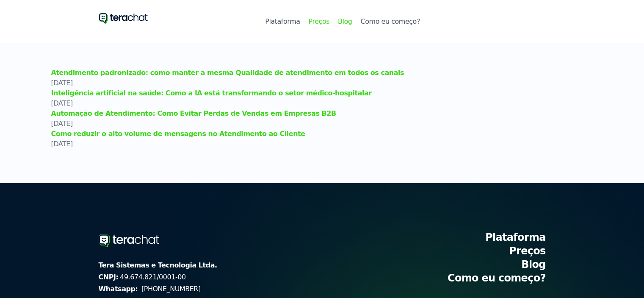 The width and height of the screenshot is (644, 298). I want to click on a: Automação de Atendimento: Como Evitar Perdas de Vendas em Empresas B2B, so click(322, 114).